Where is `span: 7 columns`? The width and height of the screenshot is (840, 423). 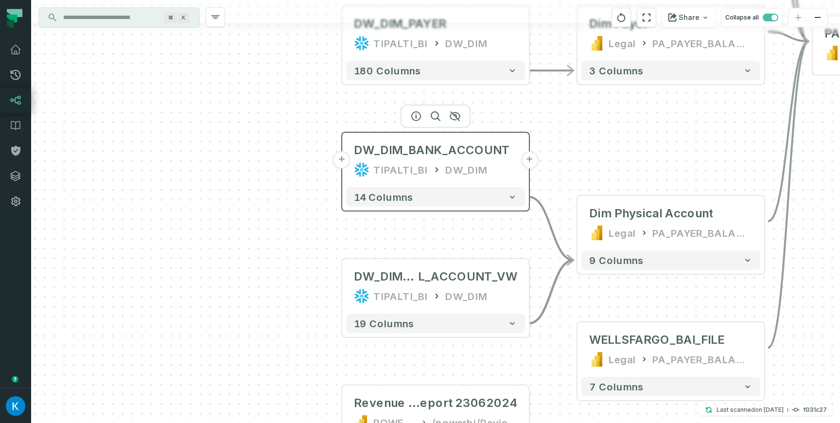 span: 7 columns is located at coordinates (617, 387).